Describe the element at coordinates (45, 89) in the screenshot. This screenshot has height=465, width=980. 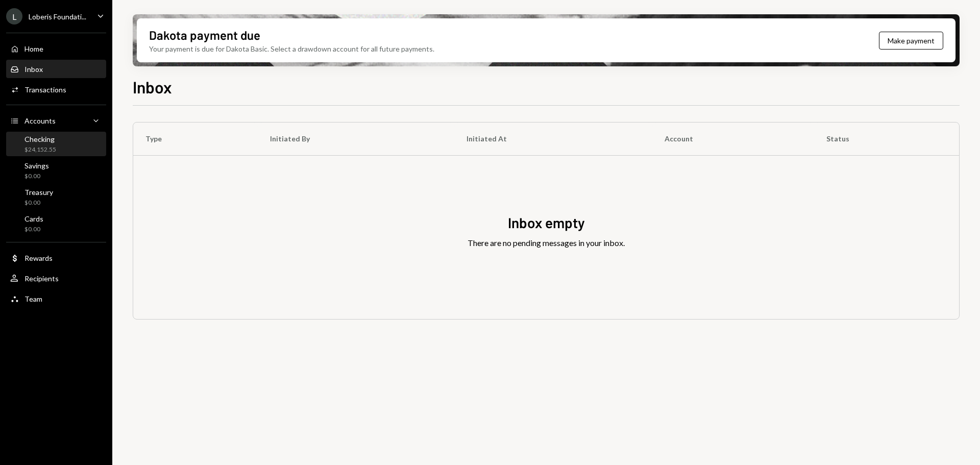
I see `div: Transactions` at that location.